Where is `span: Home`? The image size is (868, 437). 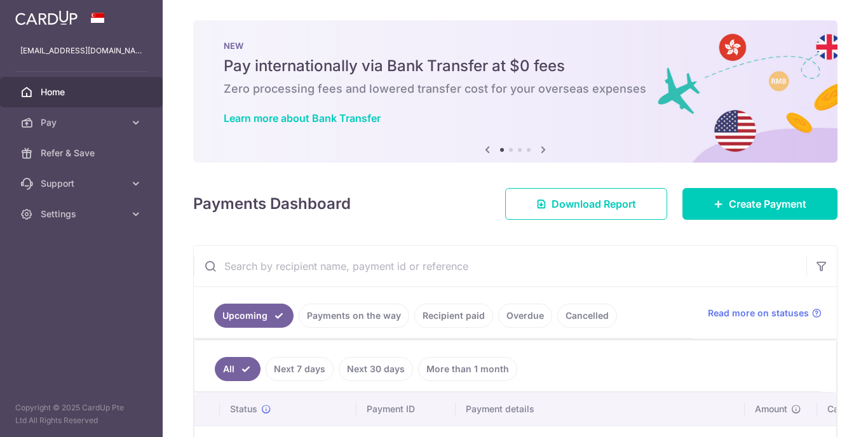 span: Home is located at coordinates (83, 92).